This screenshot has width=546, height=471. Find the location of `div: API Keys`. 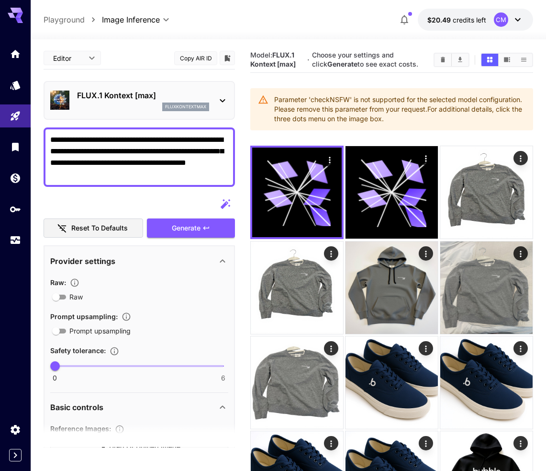

div: API Keys is located at coordinates (15, 209).